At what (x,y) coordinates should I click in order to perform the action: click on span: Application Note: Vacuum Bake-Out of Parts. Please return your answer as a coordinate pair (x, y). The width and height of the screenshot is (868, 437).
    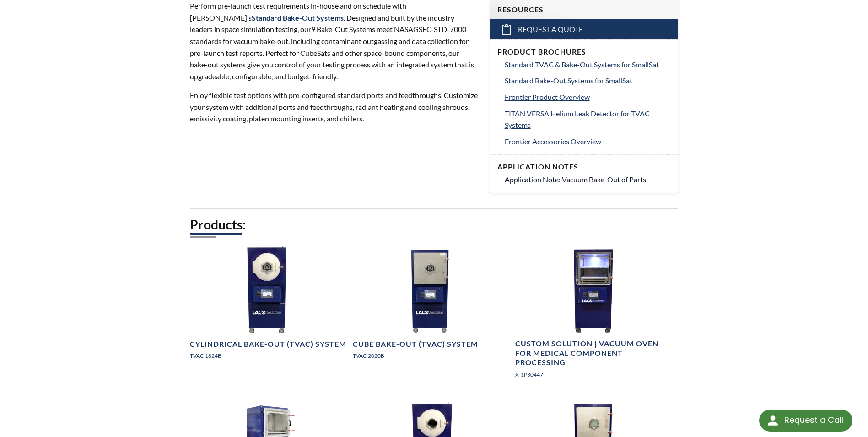
    Looking at the image, I should click on (575, 179).